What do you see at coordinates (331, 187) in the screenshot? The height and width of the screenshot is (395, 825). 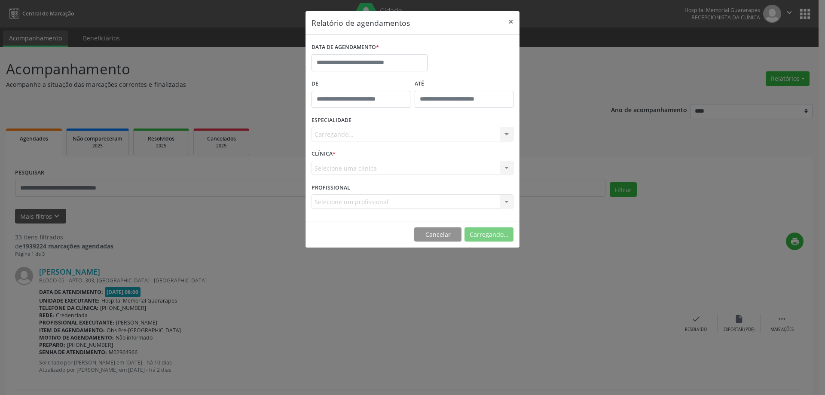 I see `label: PROFISSIONAL` at bounding box center [331, 187].